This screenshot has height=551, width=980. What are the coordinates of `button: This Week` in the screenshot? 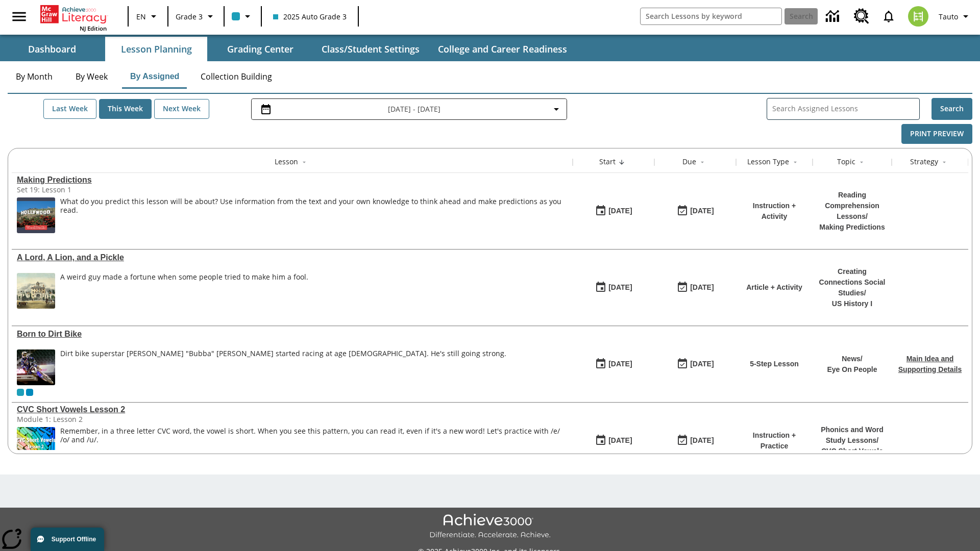 It's located at (125, 109).